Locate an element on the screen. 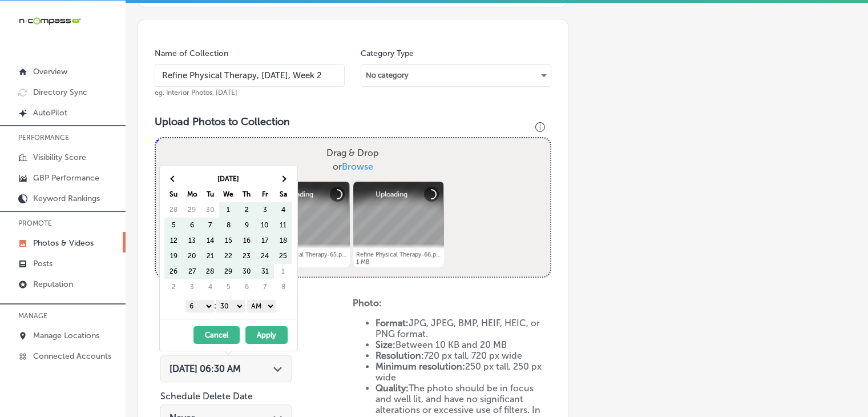  li: JPG, JPEG, BMP, HEIF, HEIC, or PNG format. is located at coordinates (463, 328).